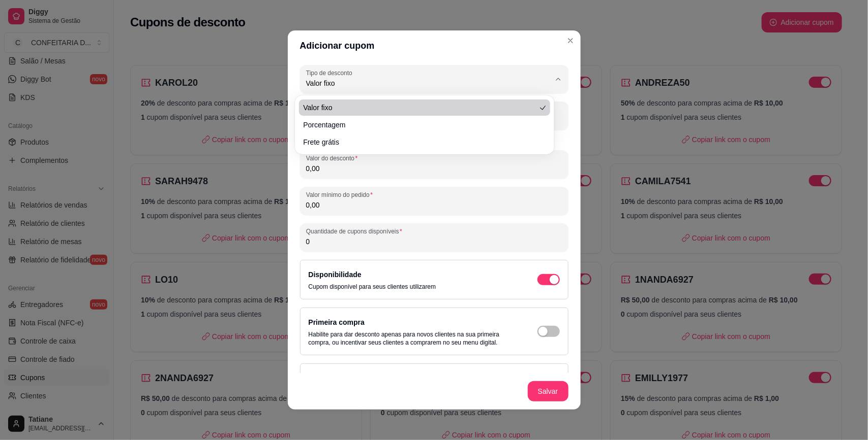 The width and height of the screenshot is (868, 440). I want to click on label: Disponibilidade, so click(335, 275).